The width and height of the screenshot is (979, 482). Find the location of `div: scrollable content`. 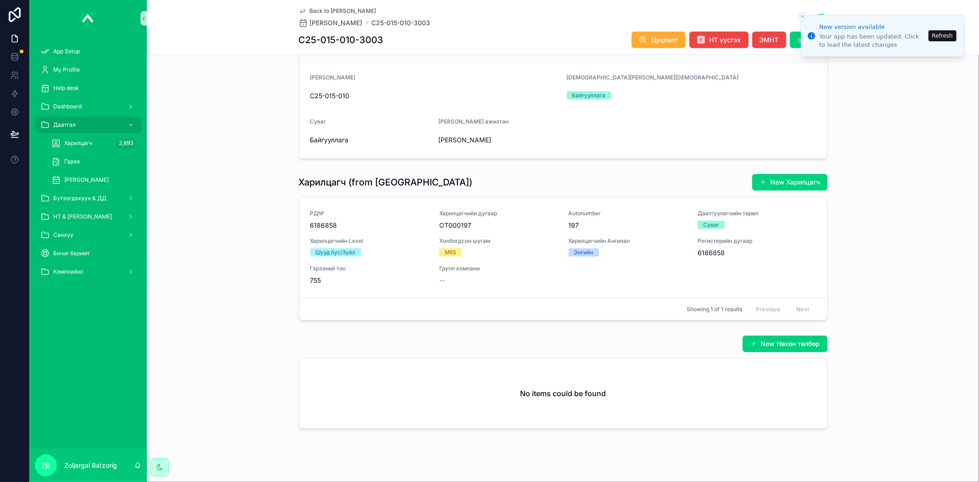

div: scrollable content is located at coordinates (88, 164).